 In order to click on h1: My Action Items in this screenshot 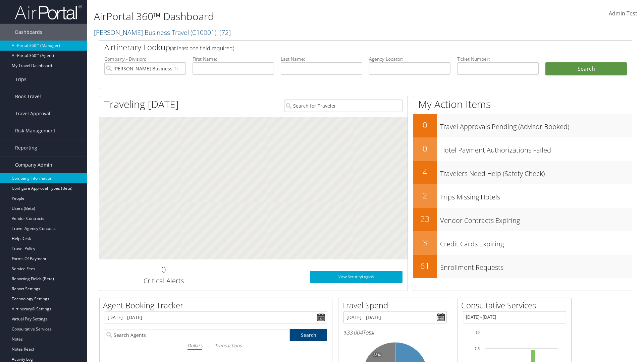, I will do `click(522, 104)`.